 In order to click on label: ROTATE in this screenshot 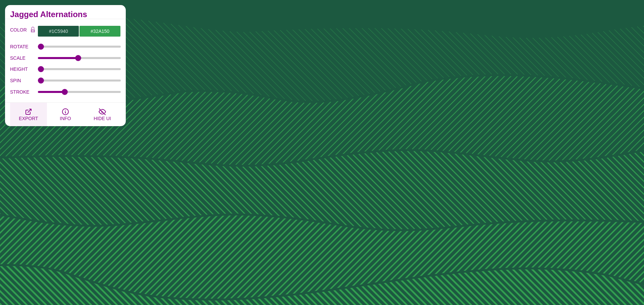, I will do `click(24, 47)`.